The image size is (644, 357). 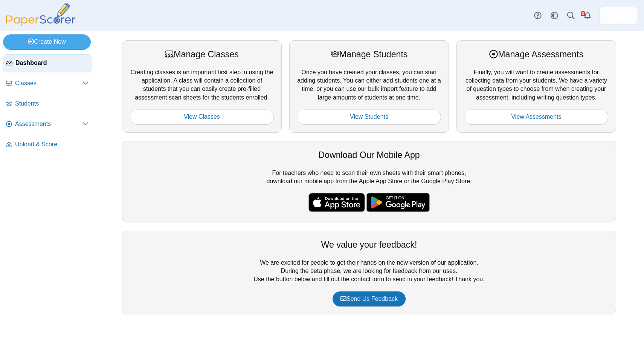 What do you see at coordinates (618, 16) in the screenshot?
I see `a: ps.DJLweR3PqUi7feal` at bounding box center [618, 16].